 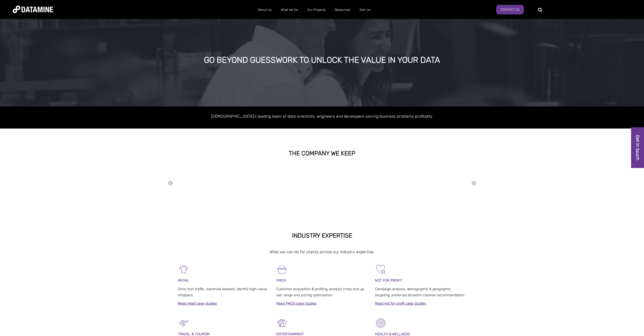 I want to click on span: NOT FOR PROFIT, so click(x=389, y=280).